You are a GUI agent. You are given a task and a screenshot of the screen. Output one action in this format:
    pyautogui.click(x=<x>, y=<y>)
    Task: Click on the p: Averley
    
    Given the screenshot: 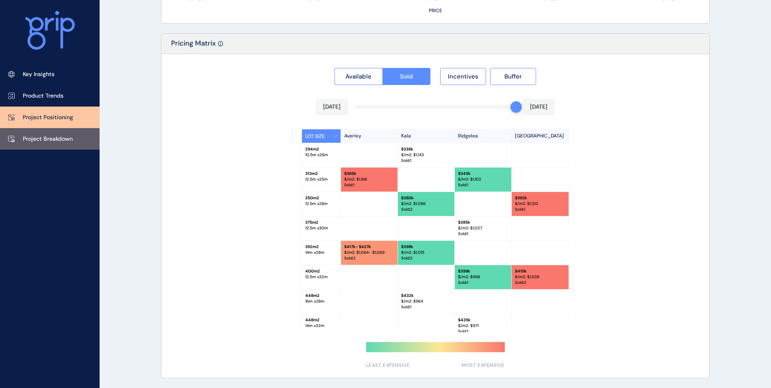 What is the action you would take?
    pyautogui.click(x=370, y=136)
    